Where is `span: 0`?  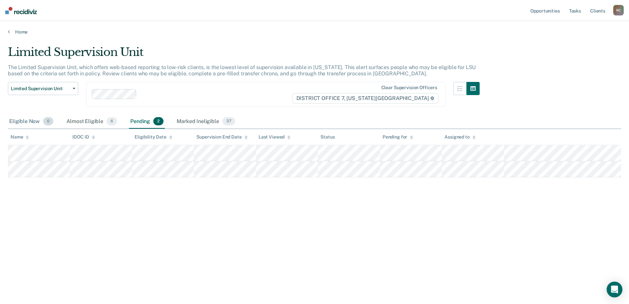 span: 0 is located at coordinates (48, 121).